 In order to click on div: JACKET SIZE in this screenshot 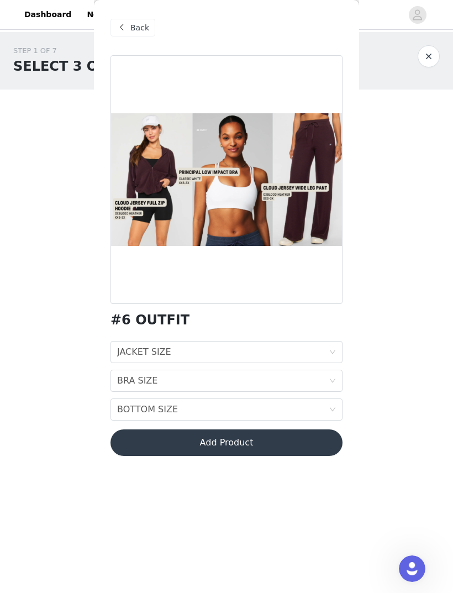, I will do `click(144, 352)`.